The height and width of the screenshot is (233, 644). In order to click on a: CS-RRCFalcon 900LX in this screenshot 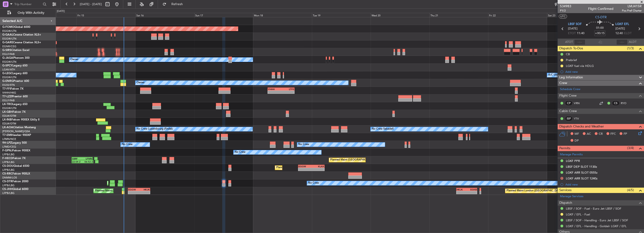, I will do `click(16, 174)`.